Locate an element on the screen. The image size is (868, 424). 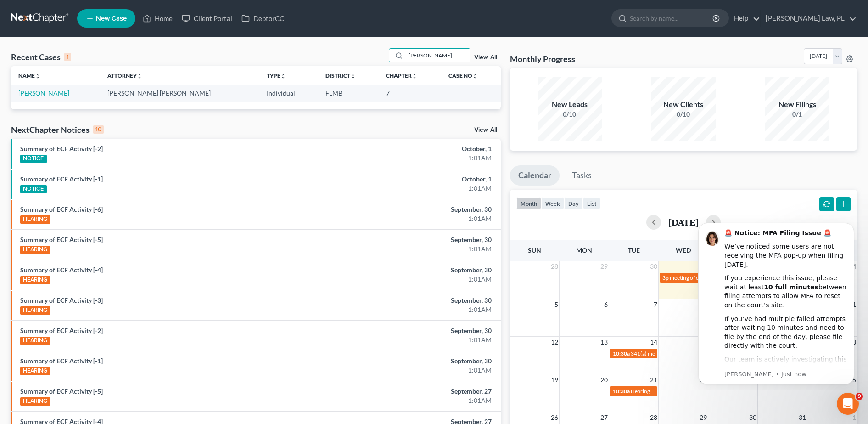
button: month is located at coordinates (529, 203).